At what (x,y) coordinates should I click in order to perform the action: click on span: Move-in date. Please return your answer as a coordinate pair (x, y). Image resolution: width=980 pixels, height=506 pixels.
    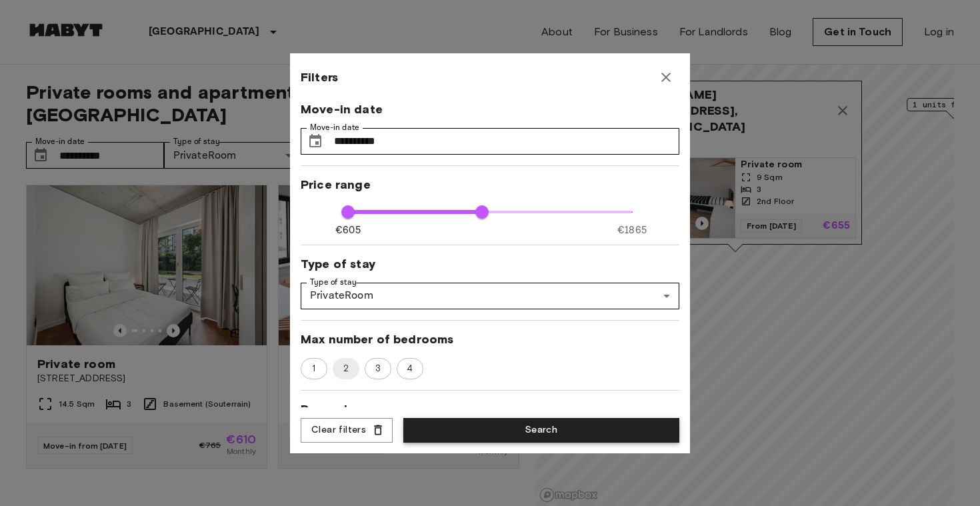
    Looking at the image, I should click on (490, 109).